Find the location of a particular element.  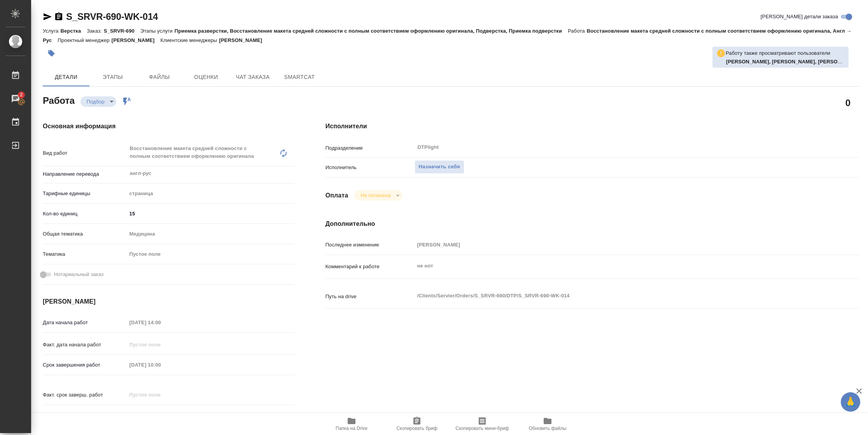

p: Клиентские менеджеры is located at coordinates (190, 40).